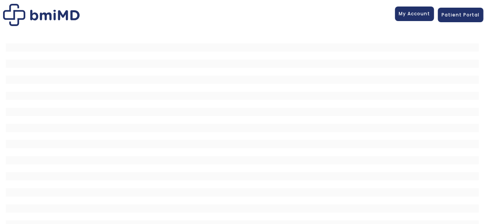  Describe the element at coordinates (414, 13) in the screenshot. I see `span: My Account` at that location.